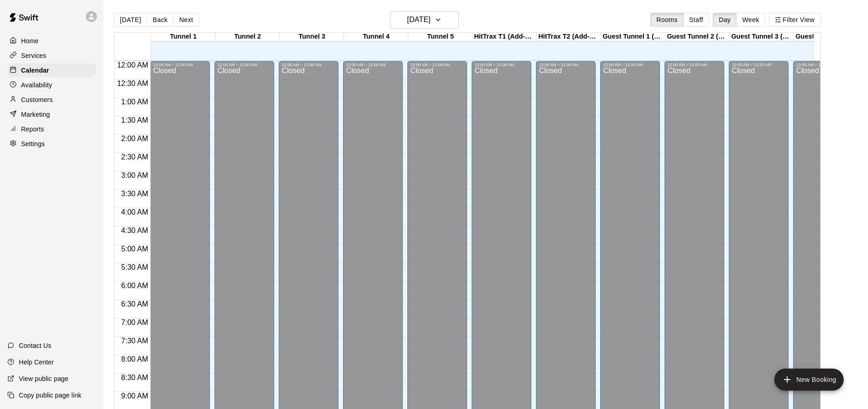 The image size is (868, 409). I want to click on div: Tunnel 1, so click(183, 37).